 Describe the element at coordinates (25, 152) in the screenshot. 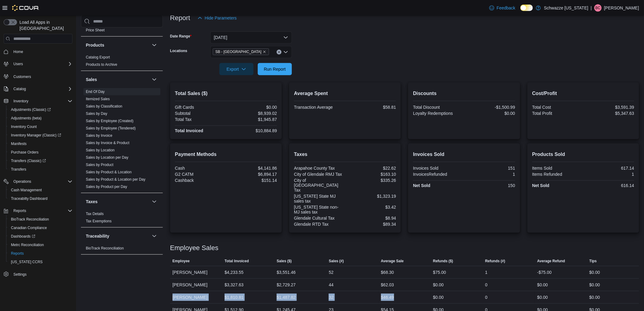

I see `span: Purchase Orders` at that location.